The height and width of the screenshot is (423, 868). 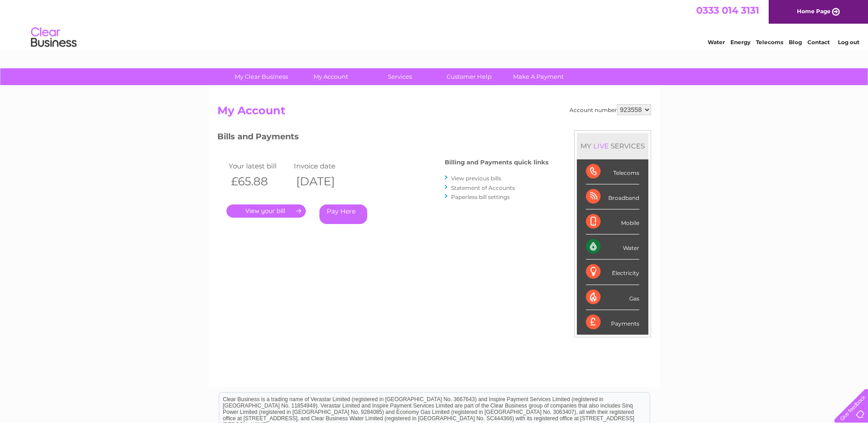 I want to click on td: Your latest bill, so click(x=259, y=165).